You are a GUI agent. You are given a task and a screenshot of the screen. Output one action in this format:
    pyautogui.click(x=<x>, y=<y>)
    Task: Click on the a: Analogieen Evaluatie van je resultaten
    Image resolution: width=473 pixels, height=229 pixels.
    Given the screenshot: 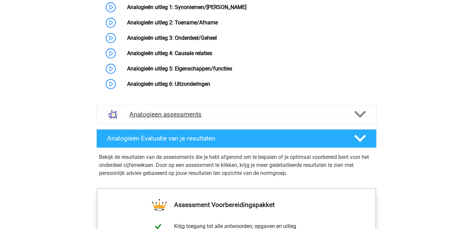 What is the action you would take?
    pyautogui.click(x=237, y=139)
    